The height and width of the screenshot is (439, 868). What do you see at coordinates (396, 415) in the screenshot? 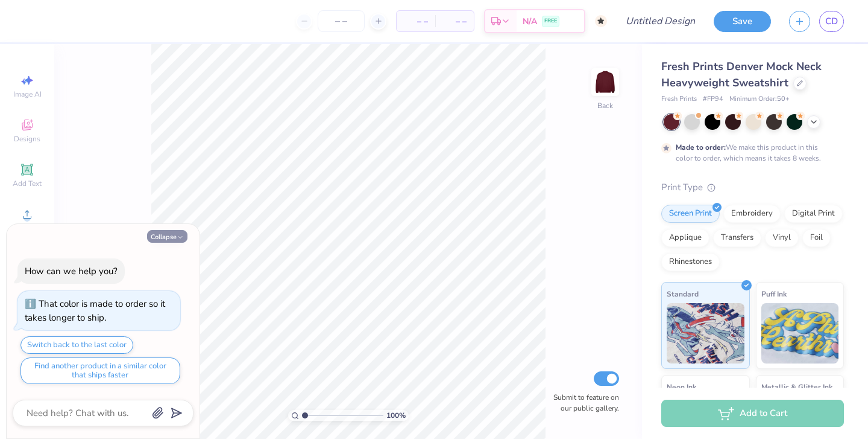
I see `span: 100 %` at bounding box center [396, 415].